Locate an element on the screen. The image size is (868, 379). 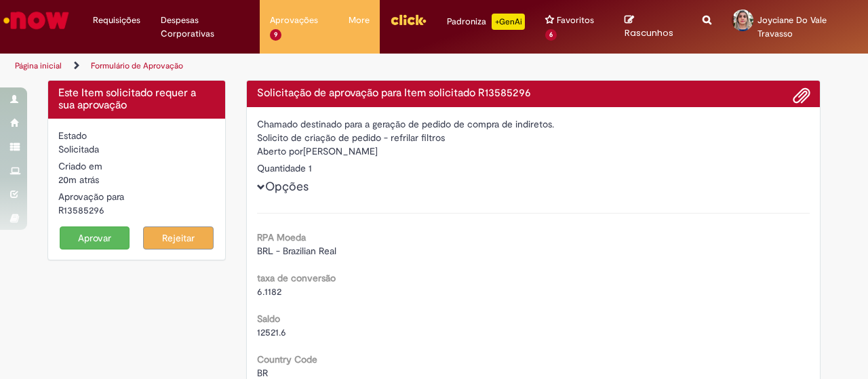
div: R13585296 is located at coordinates (136, 210).